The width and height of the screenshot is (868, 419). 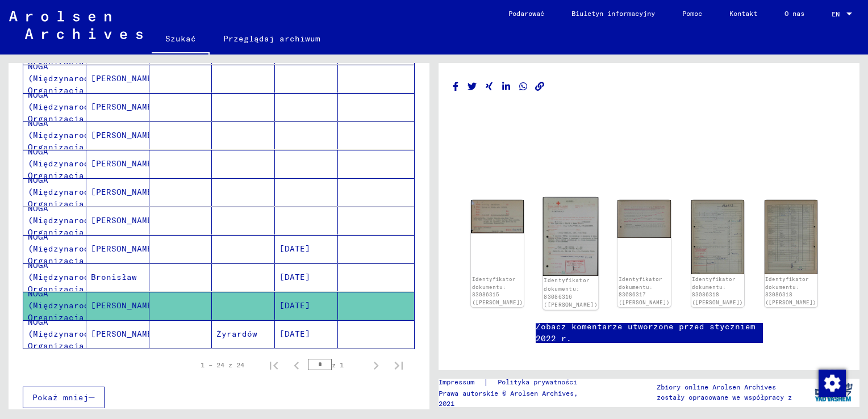 What do you see at coordinates (274, 365) in the screenshot?
I see `button: Pierwsza strona` at bounding box center [274, 365].